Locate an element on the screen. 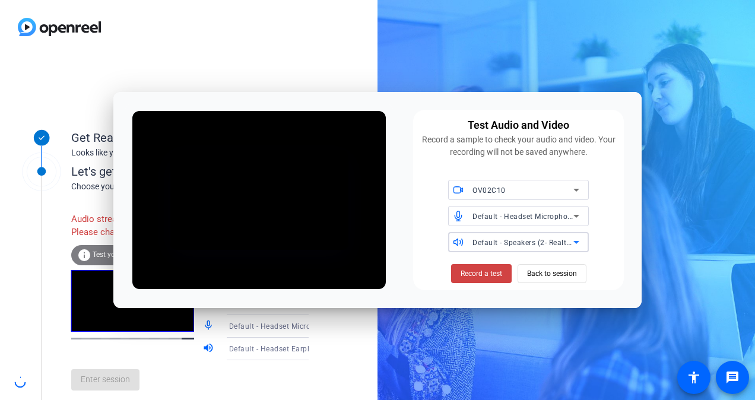 The width and height of the screenshot is (755, 400). div: Record a sample to check your audio and video. Your recording will not be saved anywhere. is located at coordinates (518, 146).